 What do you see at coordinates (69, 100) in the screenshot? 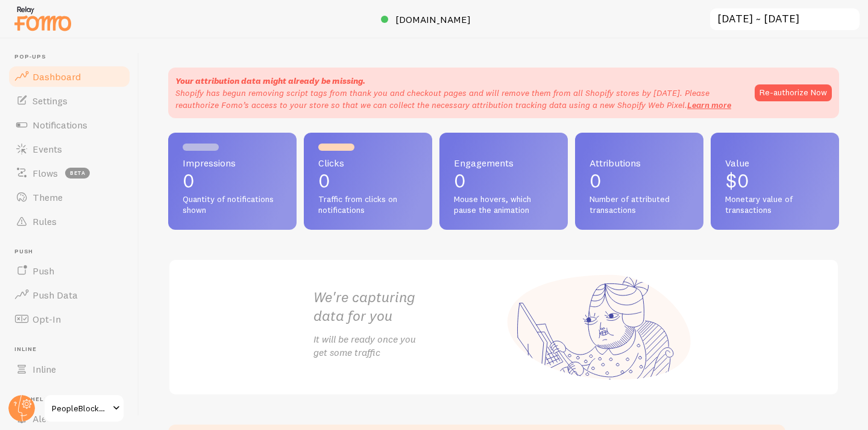
I see `a: Settings` at bounding box center [69, 100].